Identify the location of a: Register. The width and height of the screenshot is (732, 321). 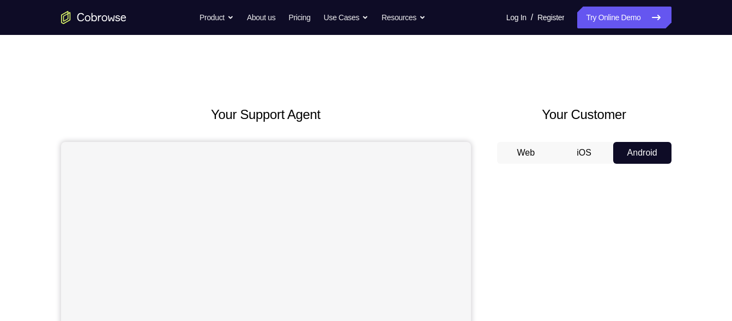
(551, 17).